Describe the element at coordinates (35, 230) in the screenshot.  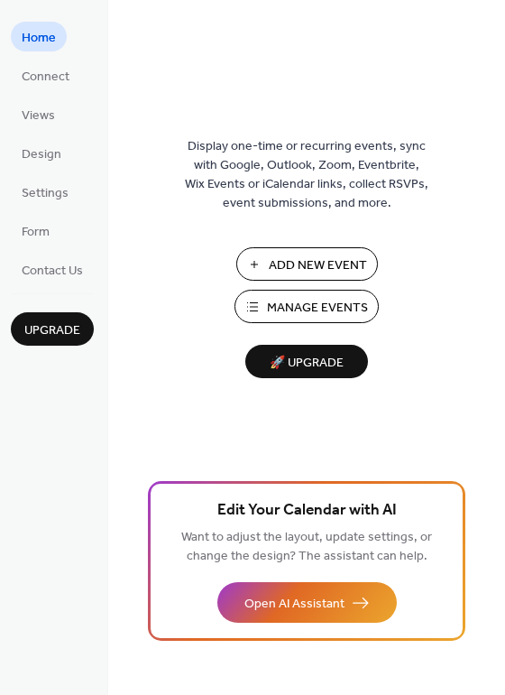
I see `a: Form` at that location.